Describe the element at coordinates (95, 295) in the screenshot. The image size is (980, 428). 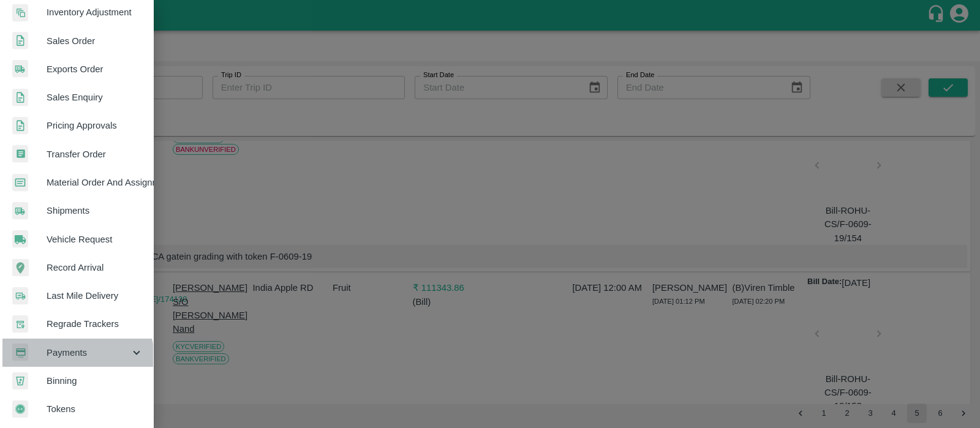
I see `span: Last Mile Delivery` at that location.